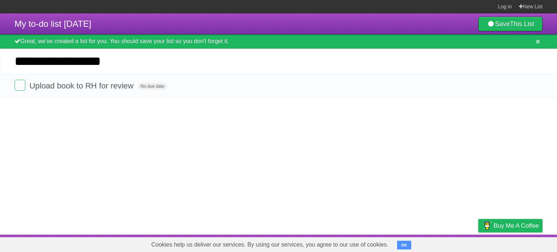 The width and height of the screenshot is (557, 252). I want to click on span: Buy me a coffee, so click(516, 226).